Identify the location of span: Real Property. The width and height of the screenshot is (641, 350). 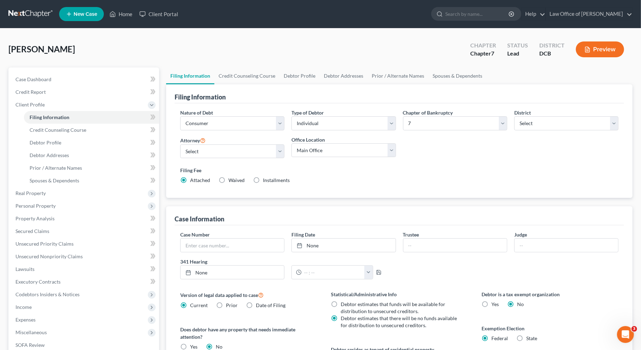
(31, 193).